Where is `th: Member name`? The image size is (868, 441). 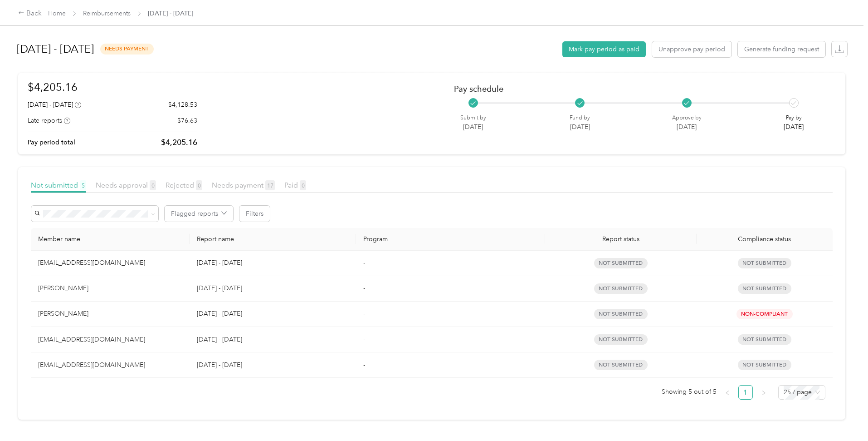
th: Member name is located at coordinates (110, 239).